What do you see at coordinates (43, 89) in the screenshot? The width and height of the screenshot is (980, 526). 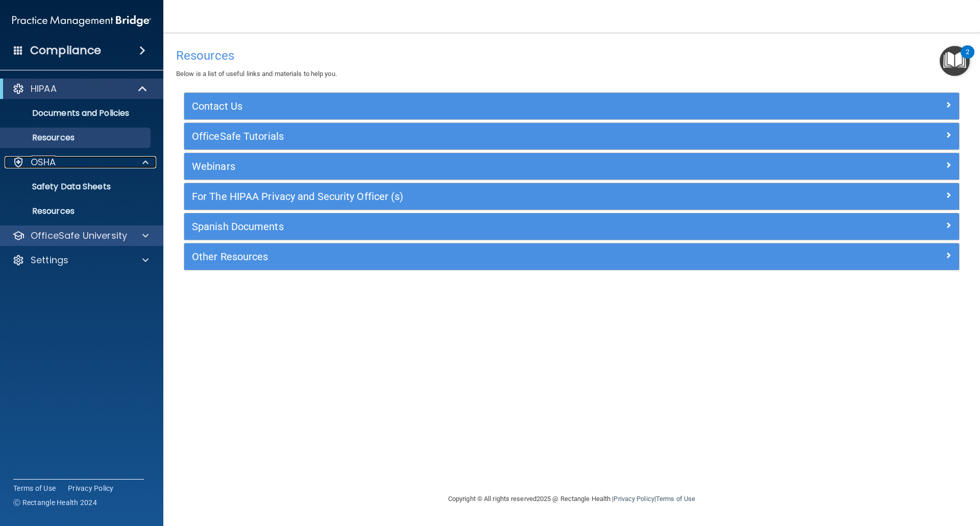 I see `p: HIPAA` at bounding box center [43, 89].